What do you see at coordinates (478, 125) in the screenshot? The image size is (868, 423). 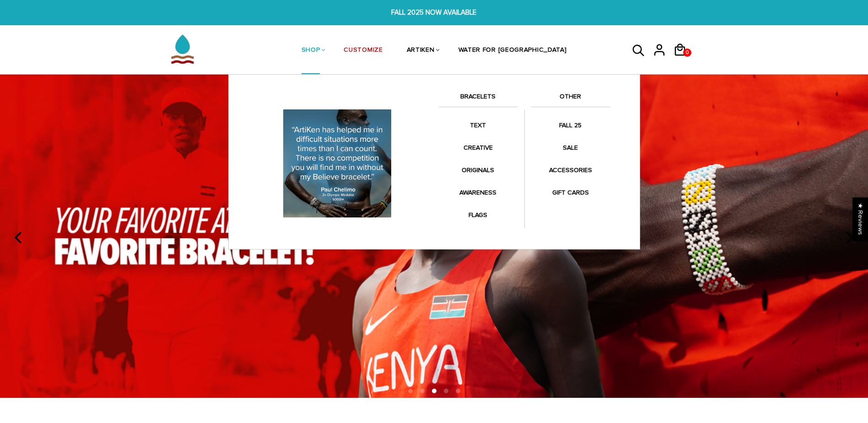 I see `a: TEXT` at bounding box center [478, 125].